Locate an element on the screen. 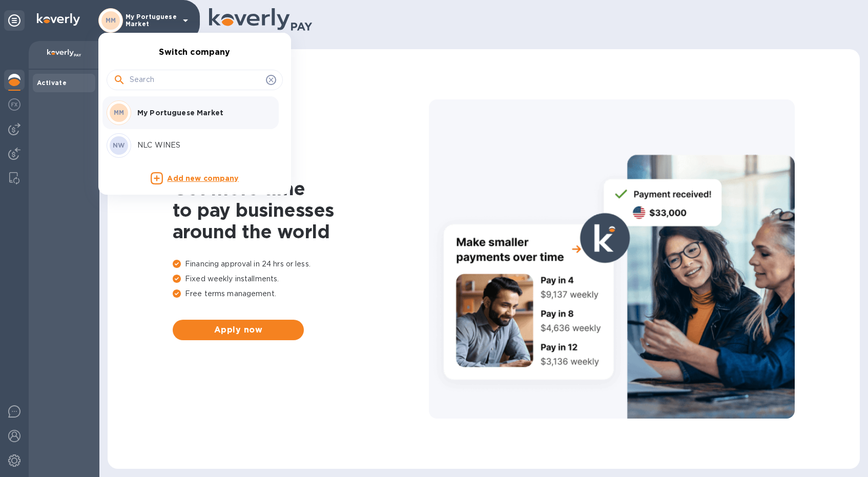  b: NW is located at coordinates (119, 145).